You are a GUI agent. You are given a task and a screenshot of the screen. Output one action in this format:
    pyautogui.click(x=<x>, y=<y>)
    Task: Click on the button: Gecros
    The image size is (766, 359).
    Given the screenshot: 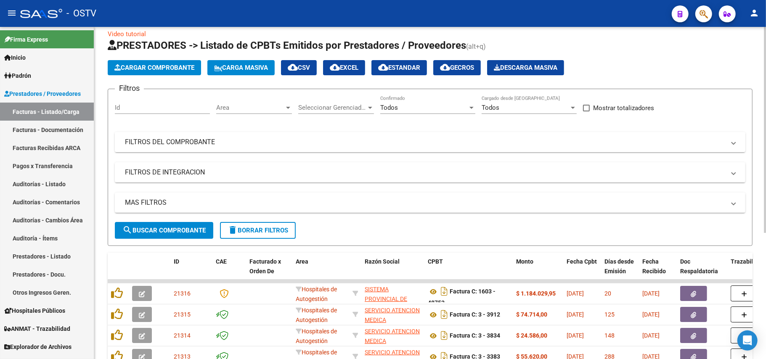 What is the action you would take?
    pyautogui.click(x=457, y=68)
    